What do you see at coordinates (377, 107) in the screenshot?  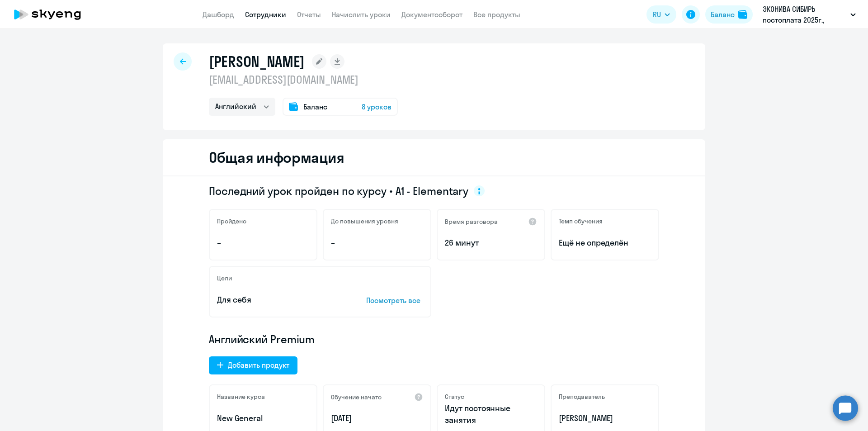 I see `span: 8 уроков` at bounding box center [377, 107].